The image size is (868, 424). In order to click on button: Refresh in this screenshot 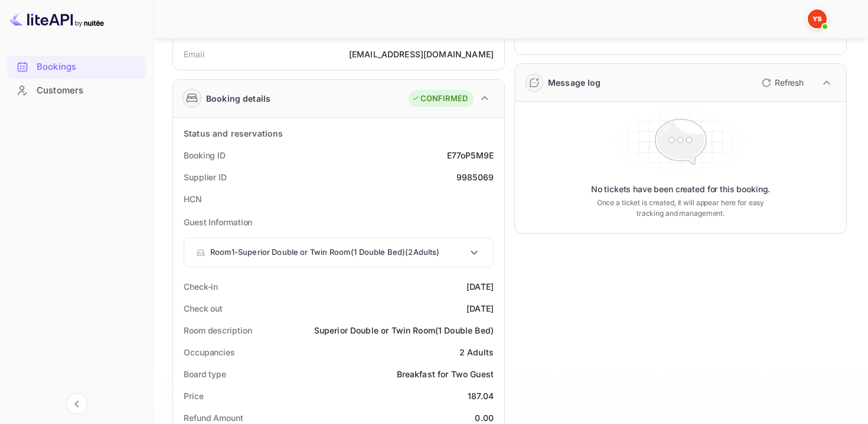, I will do `click(781, 83)`.